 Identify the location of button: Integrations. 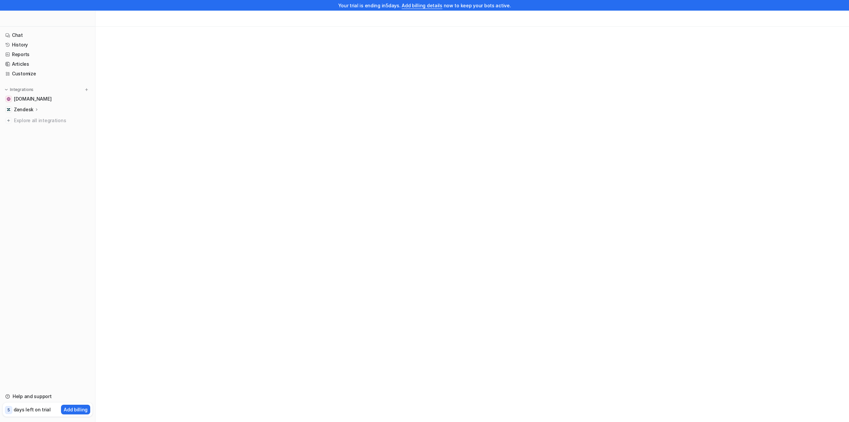
(19, 90).